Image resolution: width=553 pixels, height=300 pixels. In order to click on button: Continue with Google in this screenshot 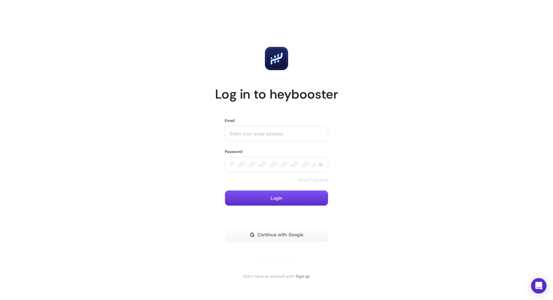, I will do `click(276, 235)`.